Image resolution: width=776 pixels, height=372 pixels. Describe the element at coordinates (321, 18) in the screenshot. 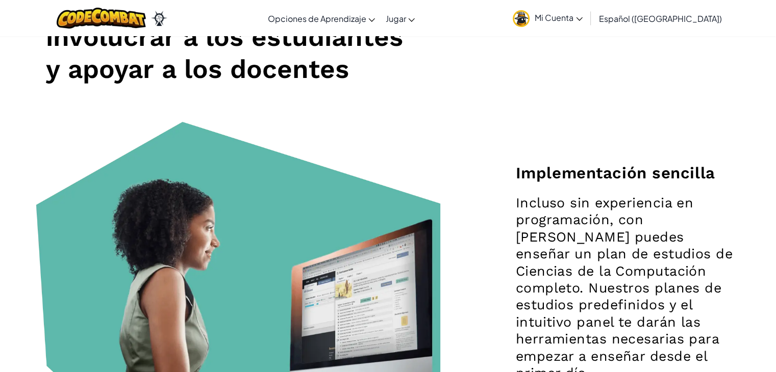

I see `a: Opciones de Aprendizaje` at that location.